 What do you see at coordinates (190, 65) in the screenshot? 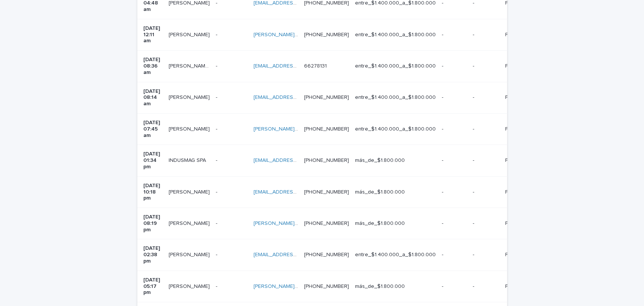
I see `p: María De Los Angeles Casanueva` at bounding box center [190, 65].